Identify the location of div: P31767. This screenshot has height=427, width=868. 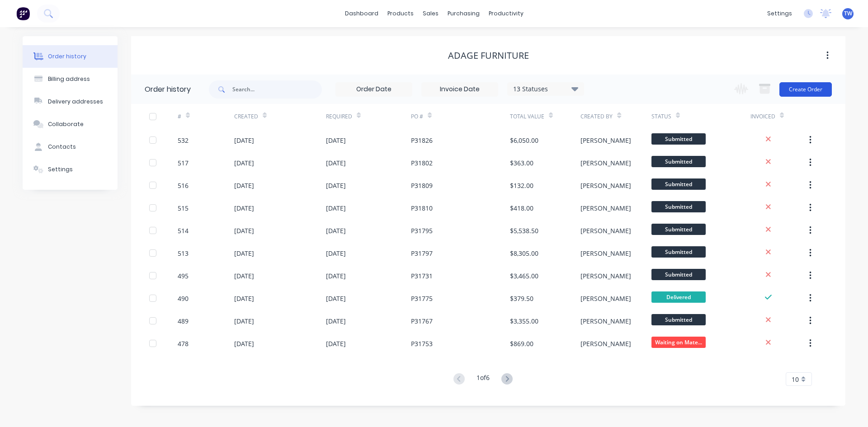
(422, 321).